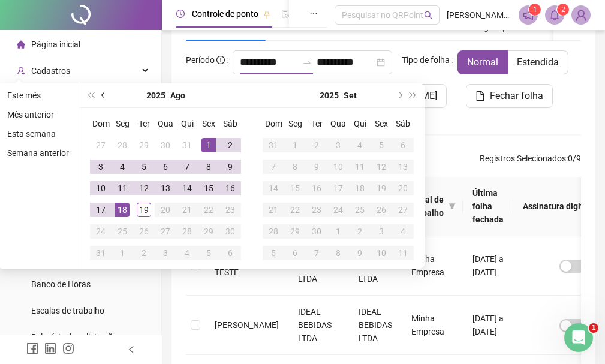 This screenshot has height=364, width=605. What do you see at coordinates (360, 188) in the screenshot?
I see `td: 2025-09-18` at bounding box center [360, 188].